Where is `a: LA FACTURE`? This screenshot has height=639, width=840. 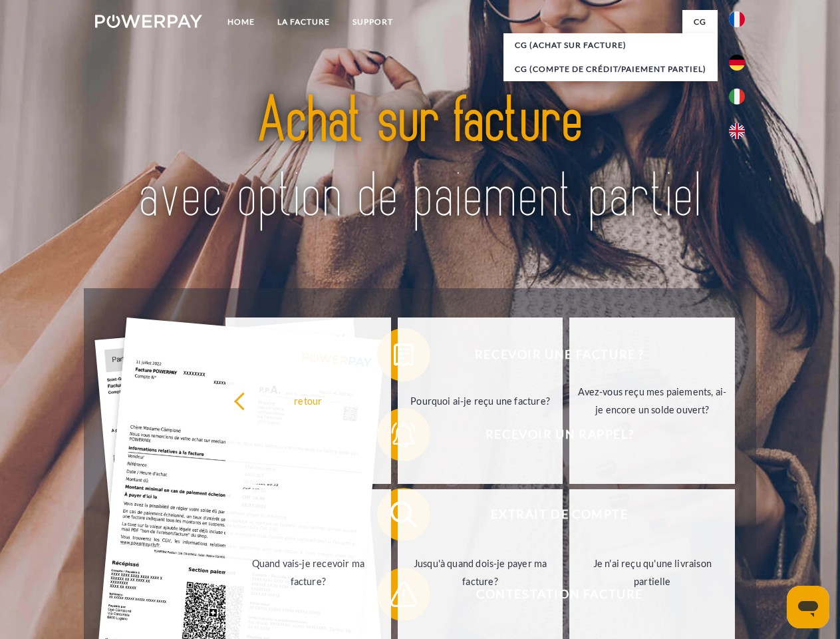 a: LA FACTURE is located at coordinates (303, 22).